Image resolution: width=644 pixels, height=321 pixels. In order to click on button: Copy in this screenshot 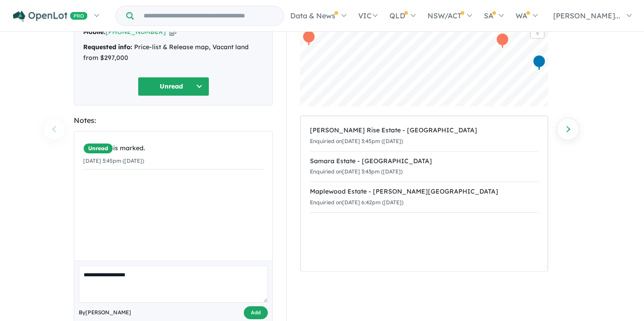, I will do `click(173, 32)`.